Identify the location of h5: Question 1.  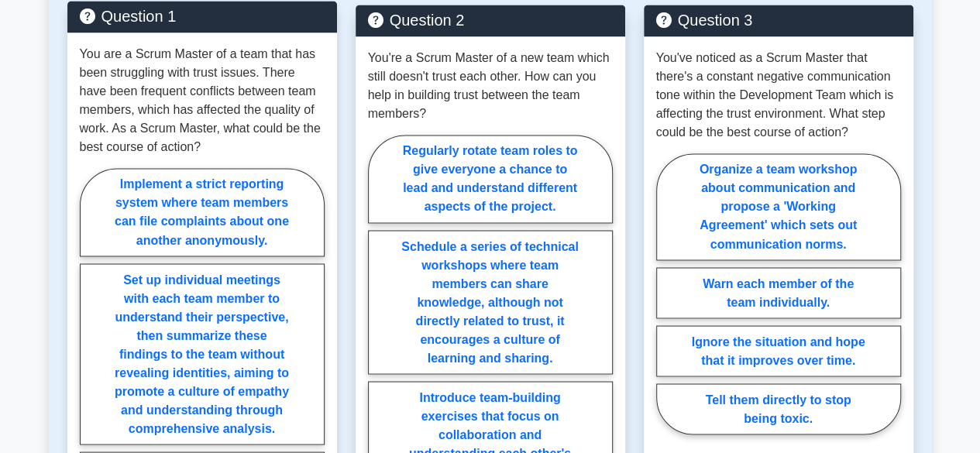
(202, 16).